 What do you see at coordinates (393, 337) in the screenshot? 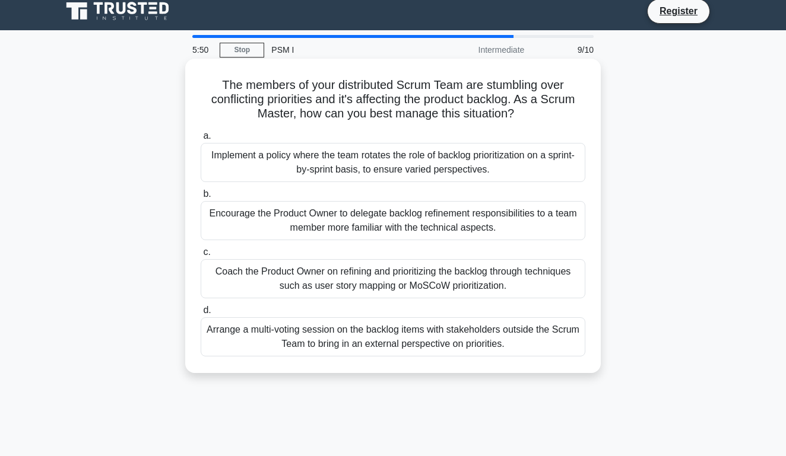
I see `div: Arrange a multi-voting session on the backlog items with stakeholders outside the Scrum Team to b...` at bounding box center [393, 337].